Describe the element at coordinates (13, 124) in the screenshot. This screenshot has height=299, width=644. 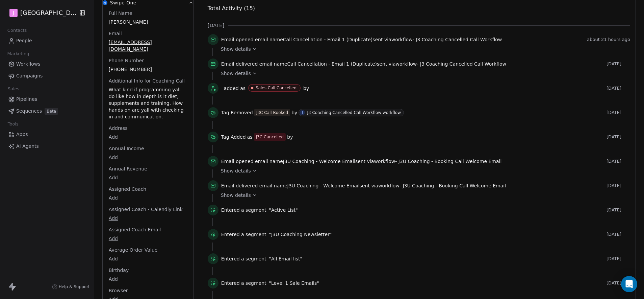
I see `span: Tools` at that location.